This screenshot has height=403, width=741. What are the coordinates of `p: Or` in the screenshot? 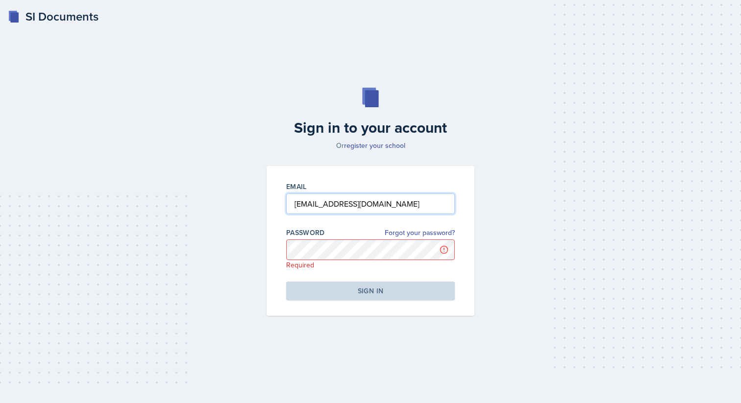 It's located at (370, 146).